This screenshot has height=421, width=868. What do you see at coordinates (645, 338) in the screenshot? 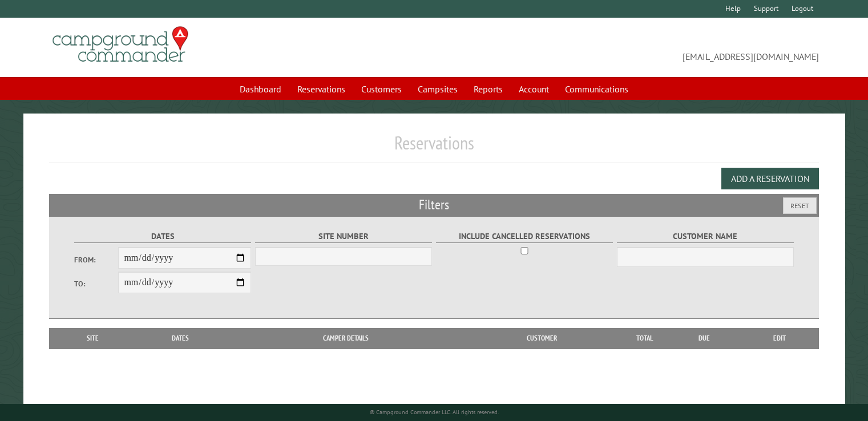
I see `th: Total` at bounding box center [645, 338].